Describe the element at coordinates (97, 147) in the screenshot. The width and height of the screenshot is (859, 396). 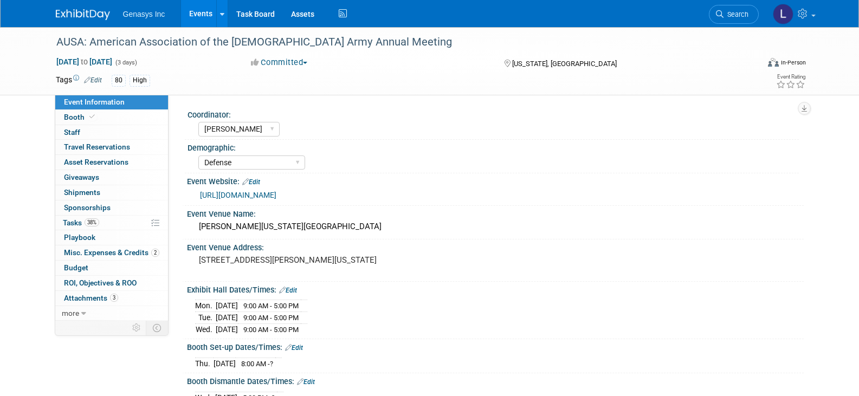
I see `span: Travel Reservations` at that location.